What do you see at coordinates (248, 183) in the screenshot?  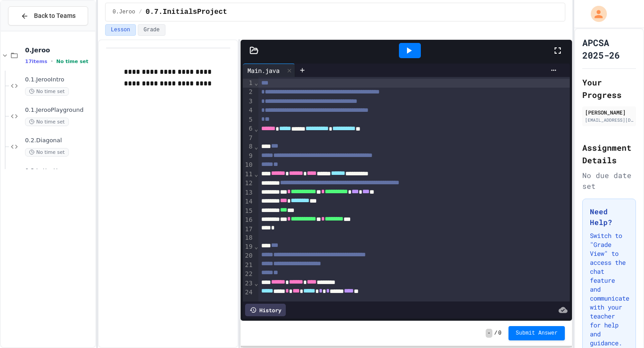 I see `div: 12` at bounding box center [248, 183].